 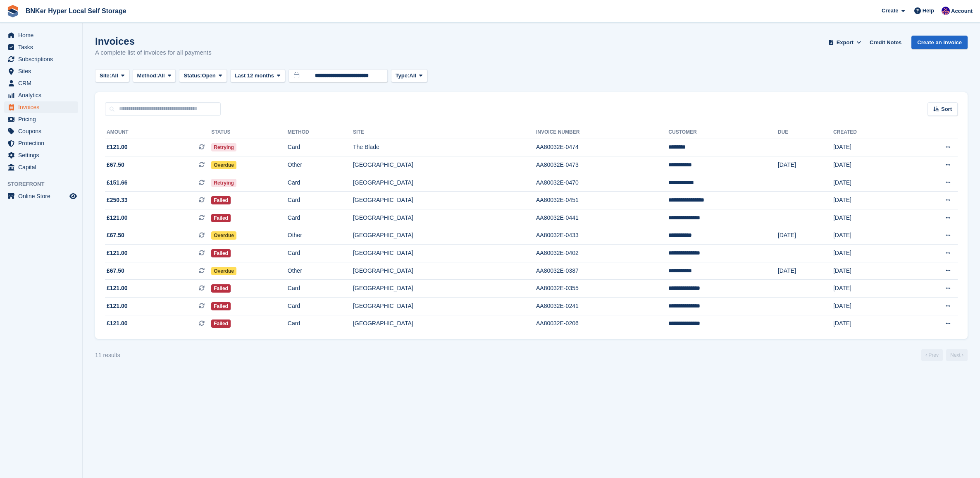 I want to click on p: A complete list of invoices for all payments, so click(x=153, y=52).